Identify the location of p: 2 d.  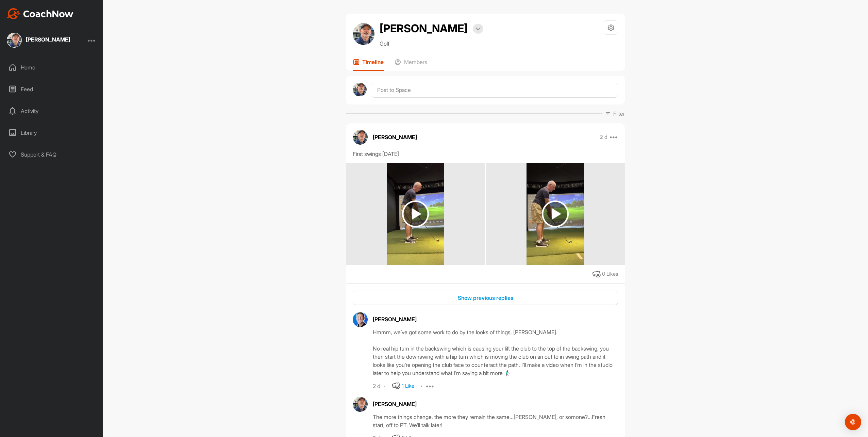
(604, 137).